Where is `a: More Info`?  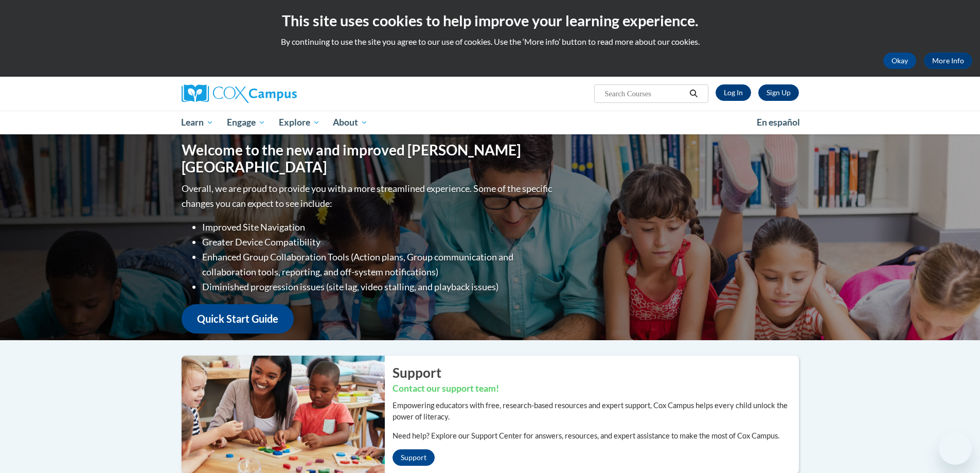 a: More Info is located at coordinates (948, 61).